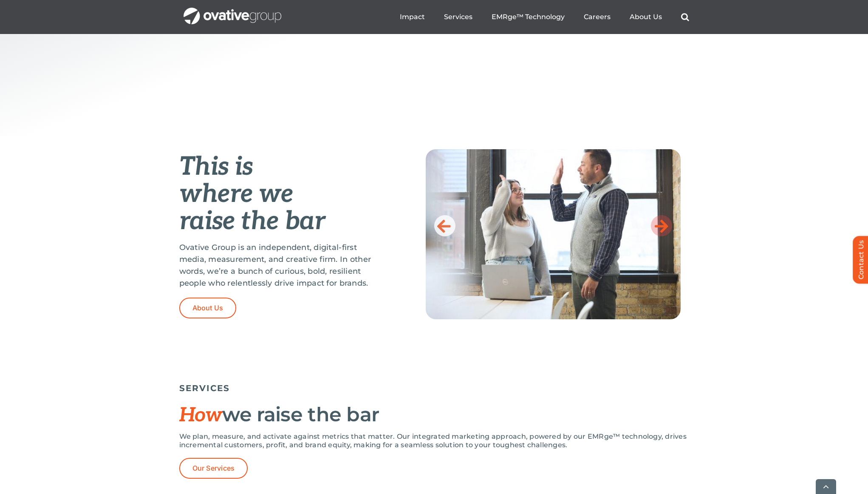 This screenshot has height=494, width=868. Describe the element at coordinates (528, 17) in the screenshot. I see `a: EMRge™ Technology` at that location.